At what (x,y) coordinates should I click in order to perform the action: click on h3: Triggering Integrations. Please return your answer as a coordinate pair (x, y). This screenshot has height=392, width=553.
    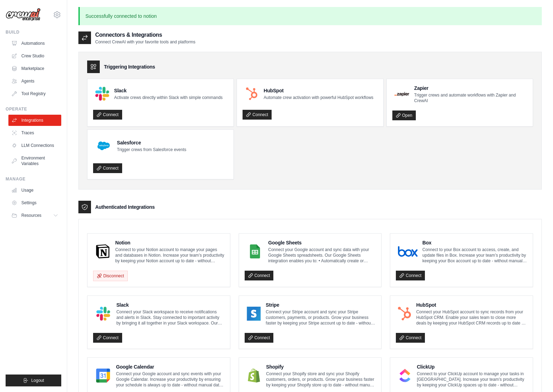
    Looking at the image, I should click on (130, 67).